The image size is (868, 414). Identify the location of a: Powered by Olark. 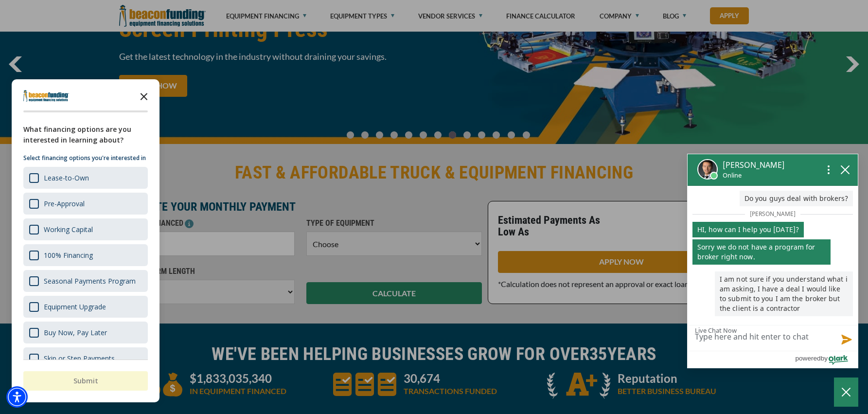
(827, 360).